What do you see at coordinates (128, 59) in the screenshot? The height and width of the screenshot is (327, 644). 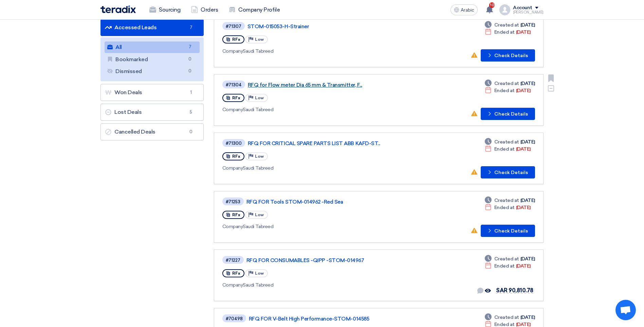 I see `font: Bookmarked` at bounding box center [128, 59].